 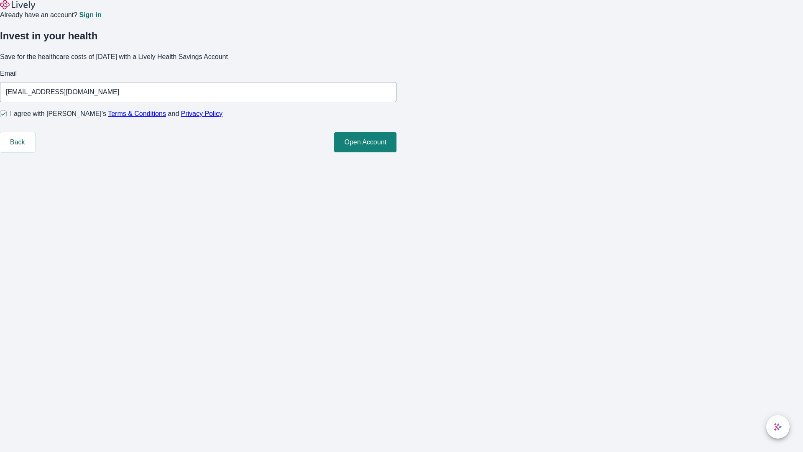 What do you see at coordinates (90, 15) in the screenshot?
I see `a: Sign in` at bounding box center [90, 15].